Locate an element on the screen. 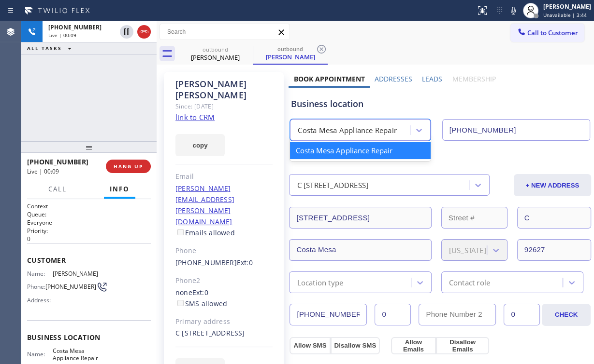 The image size is (594, 364). button: Call is located at coordinates (58, 189).